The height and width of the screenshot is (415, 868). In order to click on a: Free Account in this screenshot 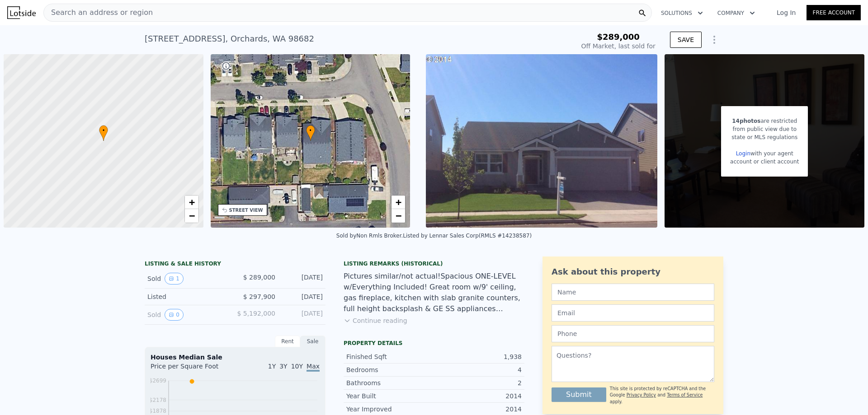, I will do `click(834, 12)`.